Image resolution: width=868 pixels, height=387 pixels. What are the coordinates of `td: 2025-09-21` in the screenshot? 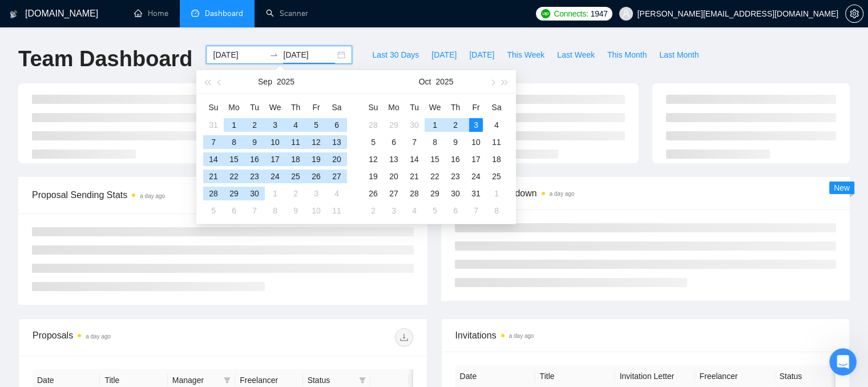 It's located at (213, 176).